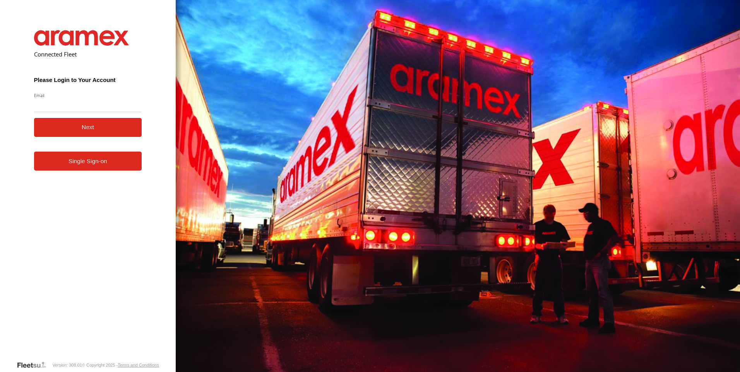 This screenshot has width=740, height=372. Describe the element at coordinates (88, 127) in the screenshot. I see `button: Next` at that location.